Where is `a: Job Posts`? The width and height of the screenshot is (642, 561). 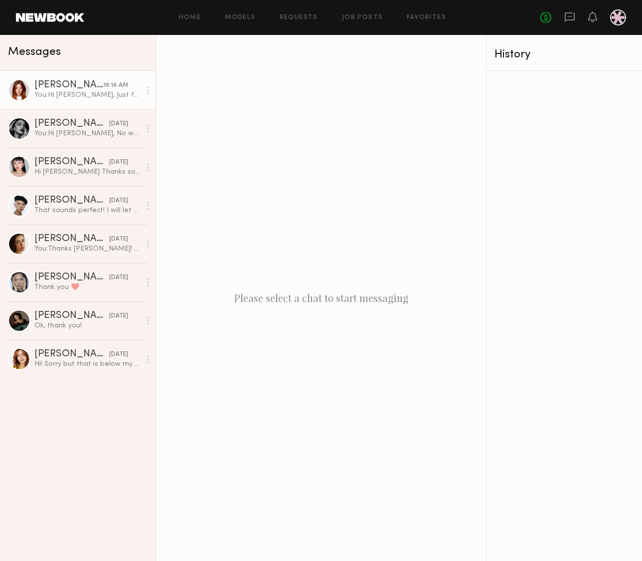
a: Job Posts is located at coordinates (363, 17).